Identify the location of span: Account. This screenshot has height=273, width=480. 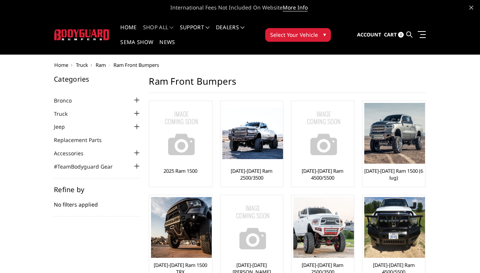
(369, 35).